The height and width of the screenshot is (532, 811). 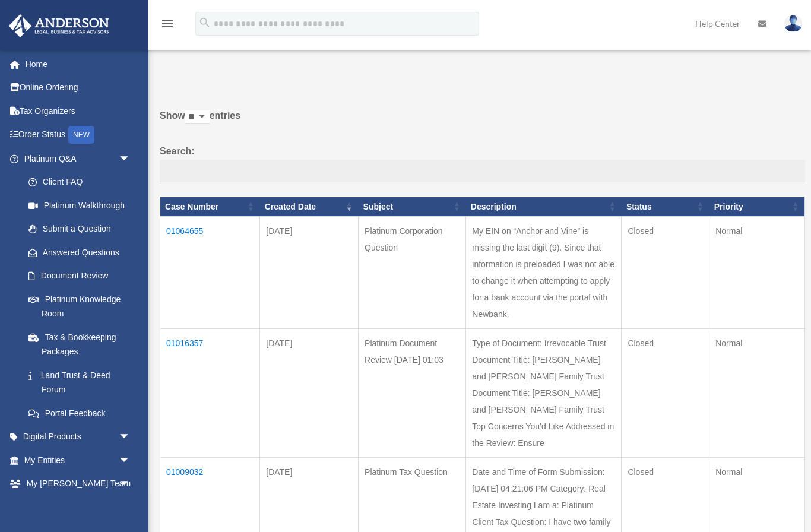 I want to click on img: Anderson Advisors Platinum Portal, so click(x=59, y=26).